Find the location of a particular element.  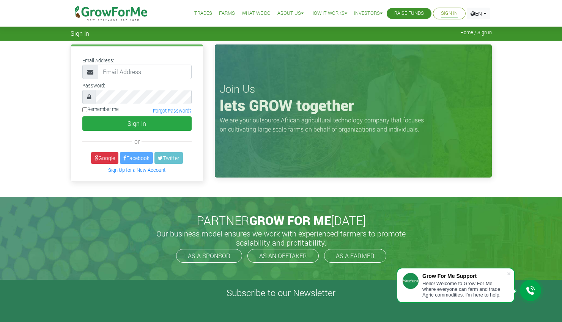

label: Password: is located at coordinates (94, 85).